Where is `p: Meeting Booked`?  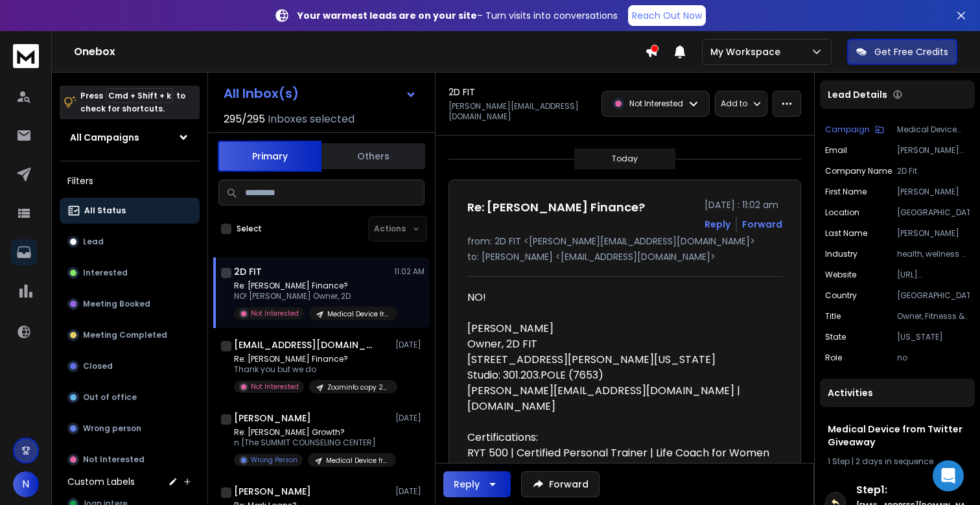 p: Meeting Booked is located at coordinates (117, 304).